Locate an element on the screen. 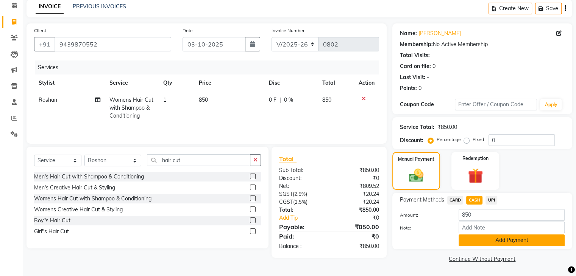 The height and width of the screenshot is (276, 576). img: _gift.svg is located at coordinates (475, 176).